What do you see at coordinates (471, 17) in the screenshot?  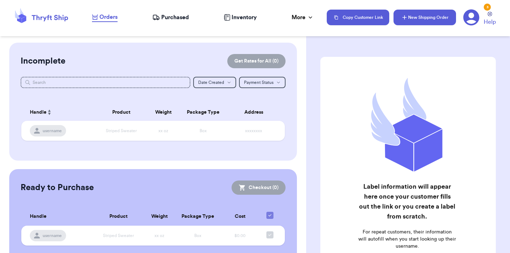 I see `a: 3` at bounding box center [471, 17].